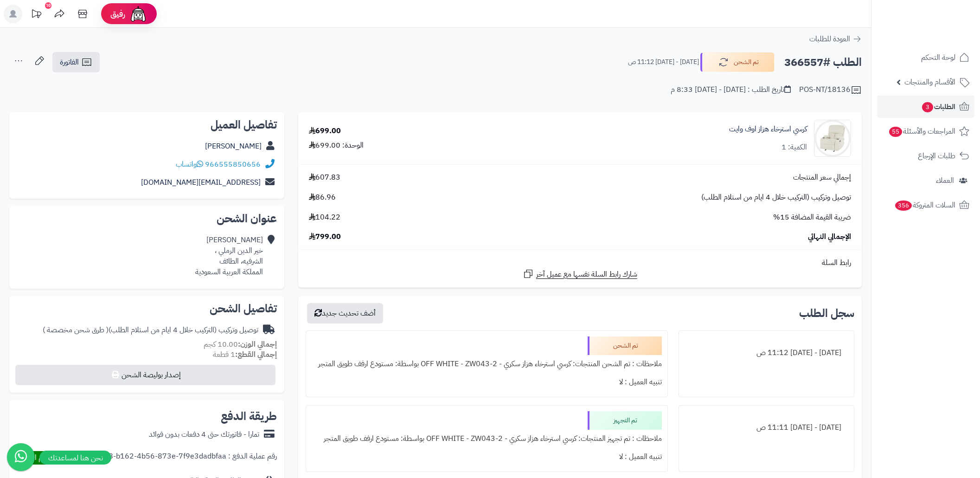 This screenshot has width=980, height=478. I want to click on span: ( طرق شحن مخصصة ), so click(76, 330).